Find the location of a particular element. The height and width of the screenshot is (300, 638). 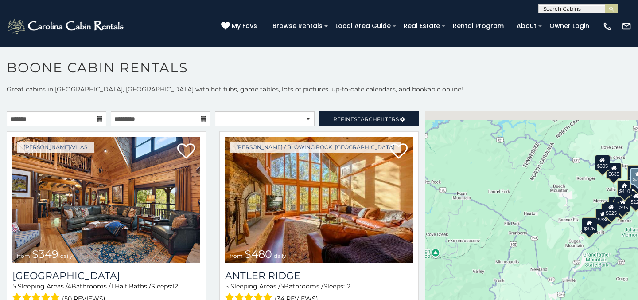

h3: Diamond Creek Lodge is located at coordinates (106, 275).